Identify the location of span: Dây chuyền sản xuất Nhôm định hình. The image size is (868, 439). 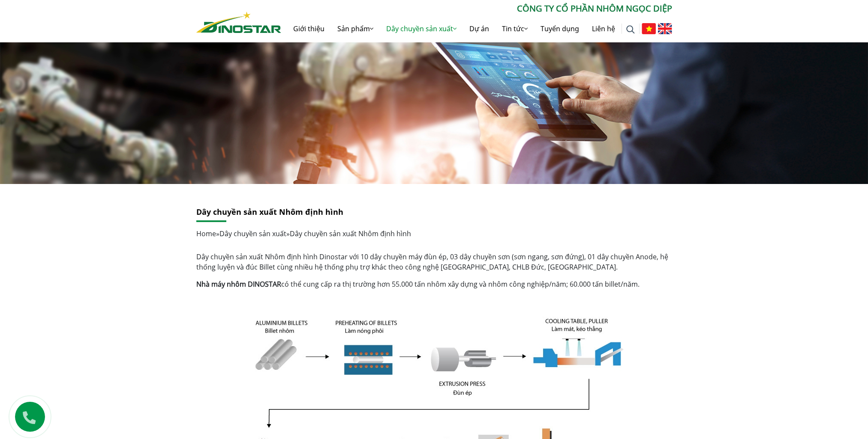
(350, 234).